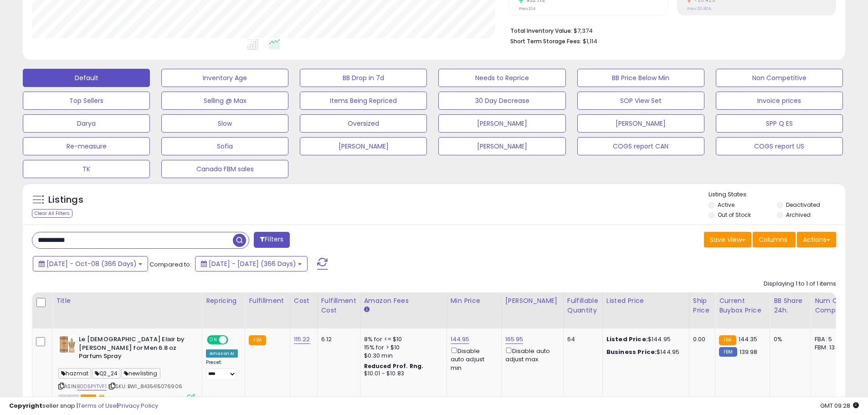 This screenshot has height=415, width=868. What do you see at coordinates (789, 339) in the screenshot?
I see `div: 0%` at bounding box center [789, 339].